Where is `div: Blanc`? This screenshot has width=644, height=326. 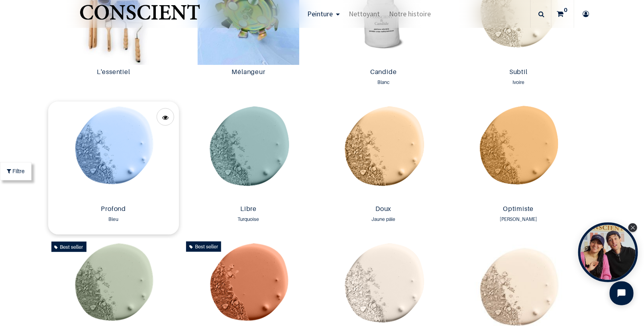 div: Blanc is located at coordinates (383, 83).